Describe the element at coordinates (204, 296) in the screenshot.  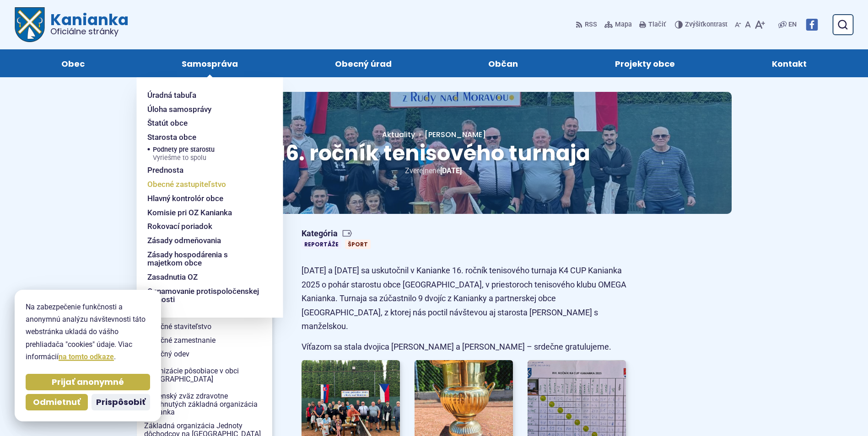
I see `span: Oznamovanie protispoločenskej činnosti` at that location.